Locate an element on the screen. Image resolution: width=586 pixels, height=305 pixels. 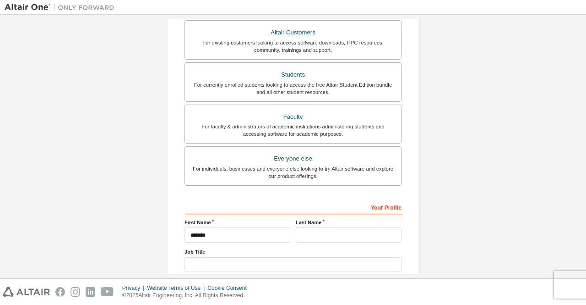
img: linkedin.svg is located at coordinates (90, 291).